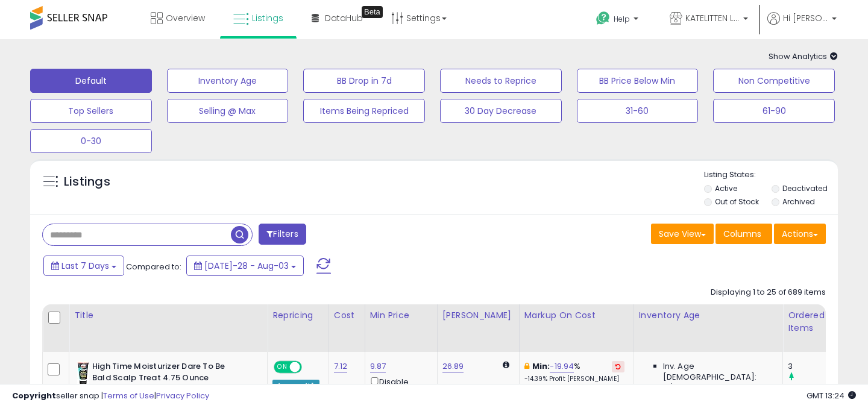 This screenshot has height=408, width=868. Describe the element at coordinates (771, 175) in the screenshot. I see `p: Listing States:` at that location.